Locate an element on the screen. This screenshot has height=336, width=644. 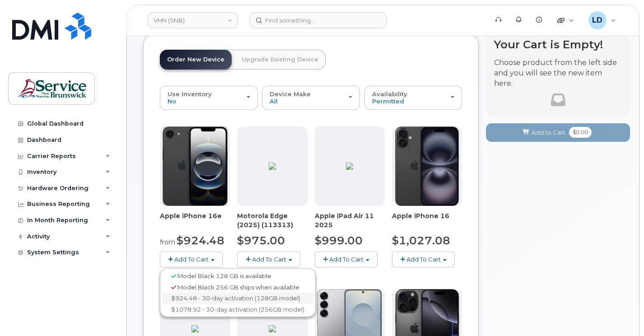
span: Model Black 128 GB is available is located at coordinates (225, 276).